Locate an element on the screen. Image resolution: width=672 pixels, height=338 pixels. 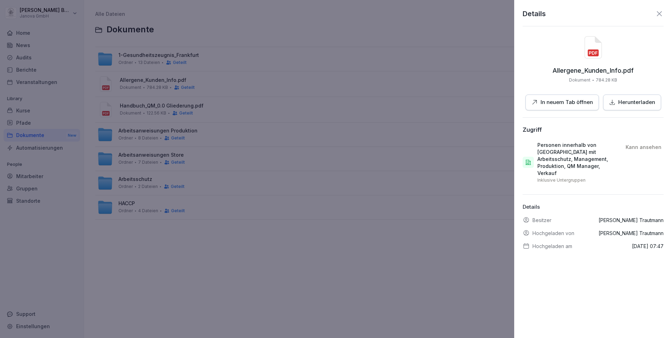
button: In neuem Tab öffnen is located at coordinates (562, 102).